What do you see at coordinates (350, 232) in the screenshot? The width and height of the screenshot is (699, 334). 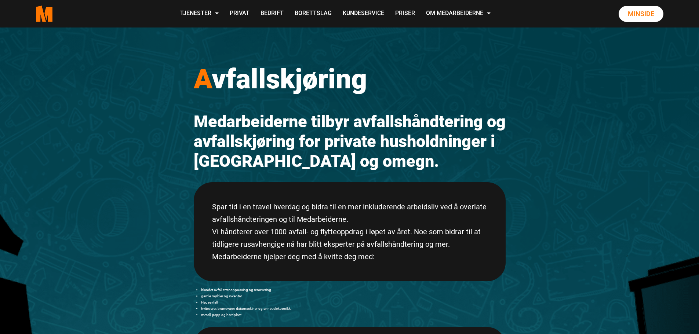 I see `div: Spar tid i en travel hverdag og bidra til en mer inkluderende arbeidsliv ved å overlate avfallshå...` at bounding box center [350, 232].